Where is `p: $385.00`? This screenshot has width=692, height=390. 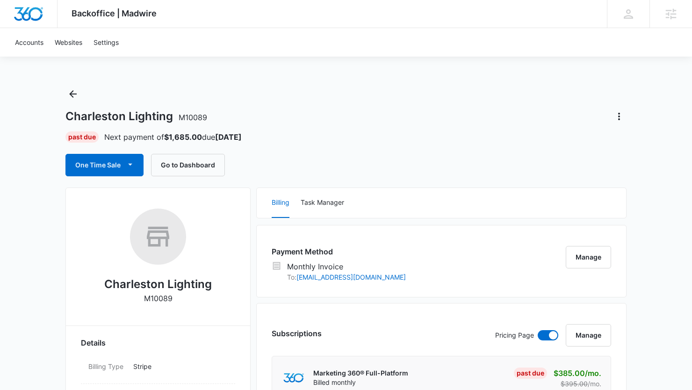 p: $385.00 is located at coordinates (577, 373).